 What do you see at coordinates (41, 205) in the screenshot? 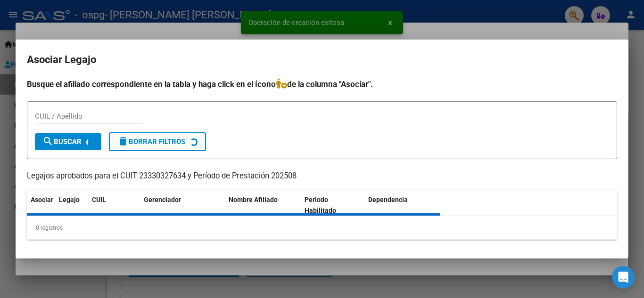
I see `datatable-header-cell: Asociar` at bounding box center [41, 205].